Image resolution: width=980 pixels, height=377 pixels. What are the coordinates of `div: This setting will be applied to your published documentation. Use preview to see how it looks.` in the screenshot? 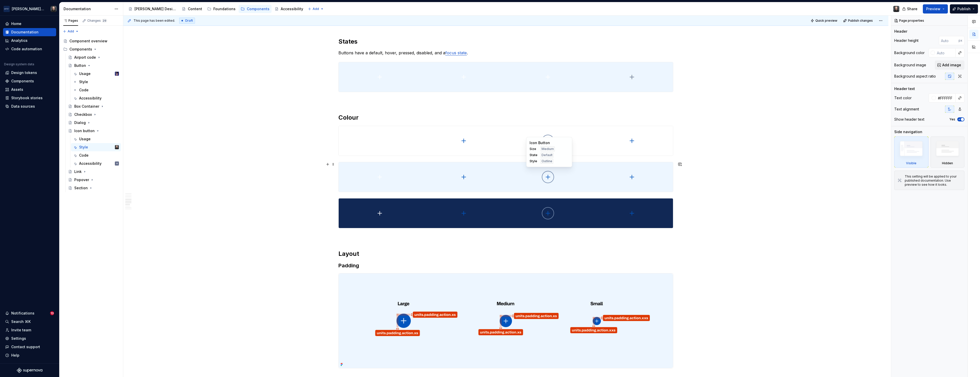 It's located at (933, 181).